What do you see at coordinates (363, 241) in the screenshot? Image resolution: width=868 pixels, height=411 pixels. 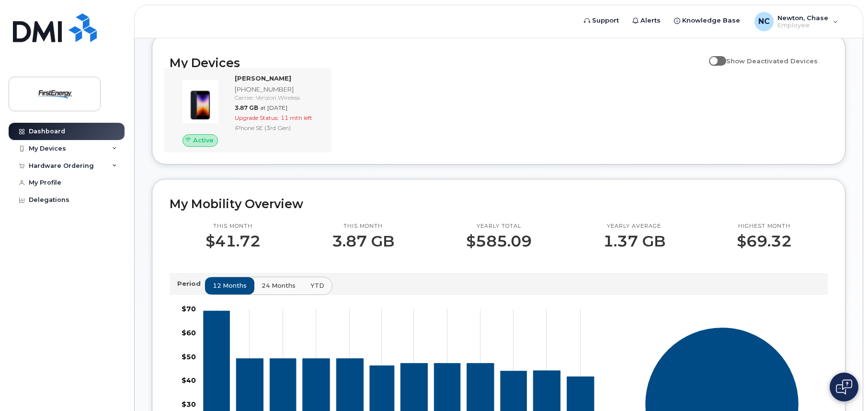 I see `p: 3.87 GB` at bounding box center [363, 241].